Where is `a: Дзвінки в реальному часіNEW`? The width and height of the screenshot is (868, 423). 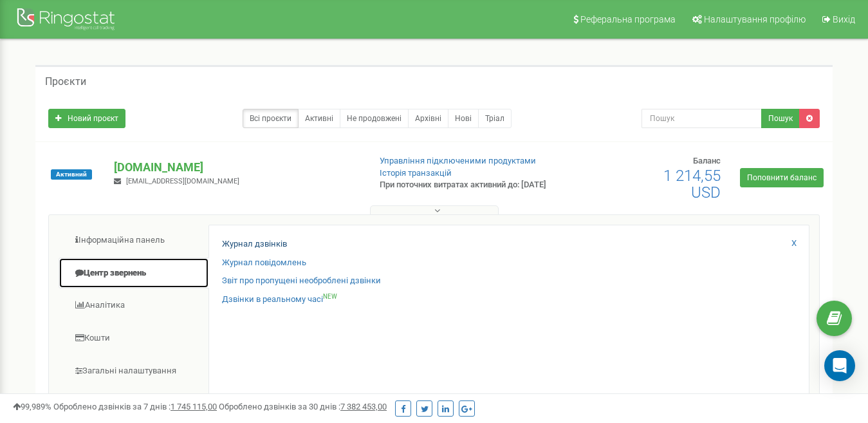
a: Дзвінки в реальному часіNEW is located at coordinates (279, 299).